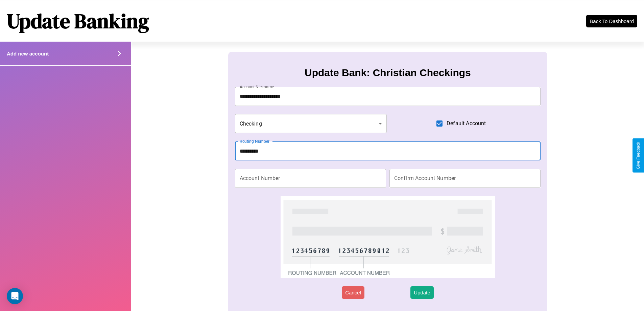 The height and width of the screenshot is (311, 644). I want to click on span: Default Account, so click(466, 124).